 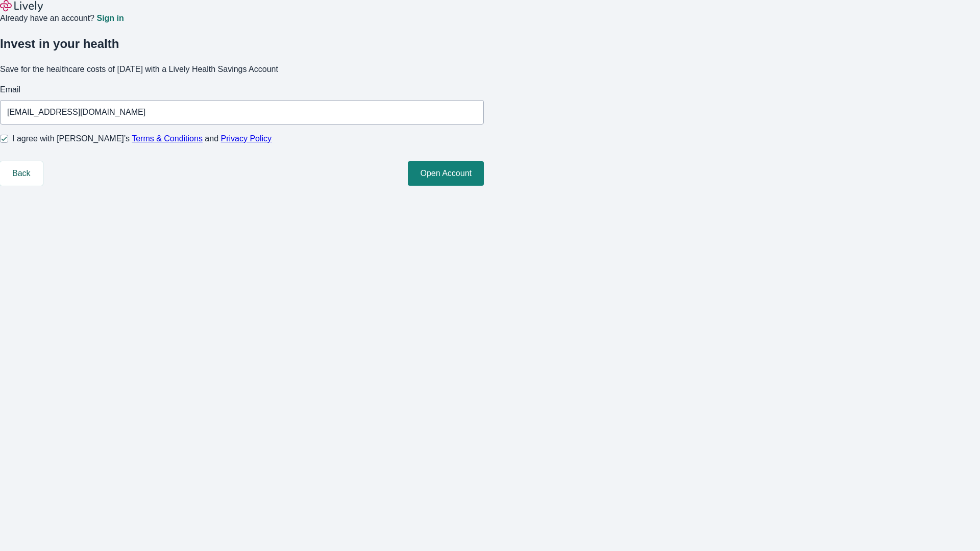 I want to click on div: Sign in, so click(x=110, y=18).